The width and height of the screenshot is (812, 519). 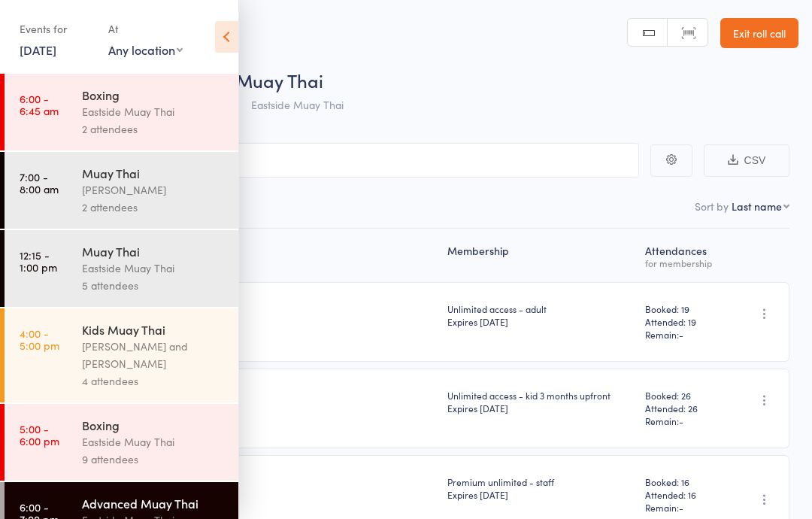 What do you see at coordinates (39, 183) in the screenshot?
I see `time: 7:00 - 8:00 am` at bounding box center [39, 183].